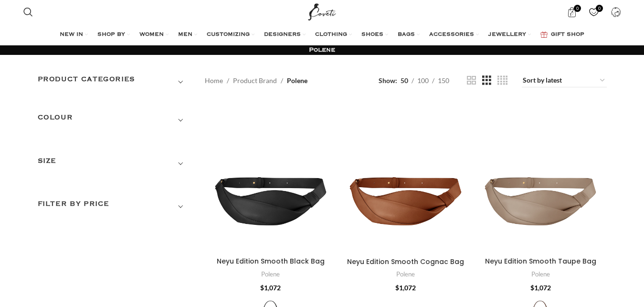 The width and height of the screenshot is (644, 307). Describe the element at coordinates (323, 35) in the screenshot. I see `div: Main navigation` at that location.